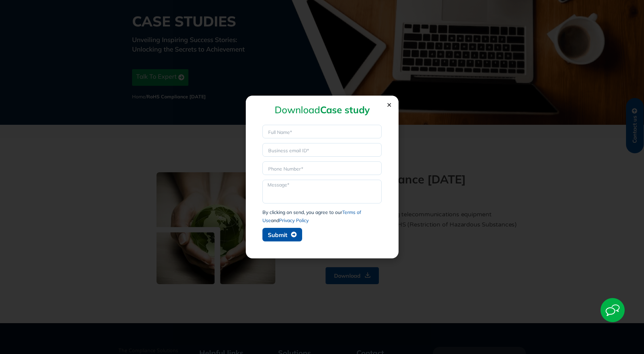 Image resolution: width=644 pixels, height=354 pixels. What do you see at coordinates (345, 109) in the screenshot?
I see `strong: Case study` at bounding box center [345, 109].